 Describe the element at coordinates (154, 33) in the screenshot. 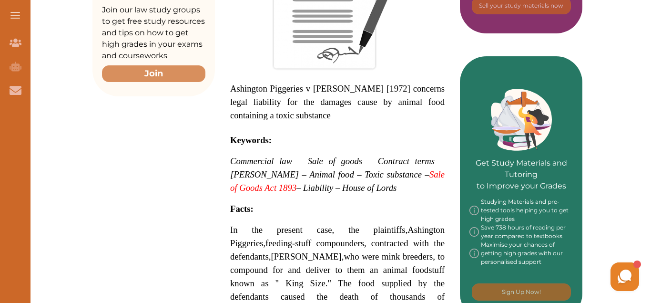

I see `p: Join our law study groups to get free study resources and tips on how to get high grades in your ...` at that location.